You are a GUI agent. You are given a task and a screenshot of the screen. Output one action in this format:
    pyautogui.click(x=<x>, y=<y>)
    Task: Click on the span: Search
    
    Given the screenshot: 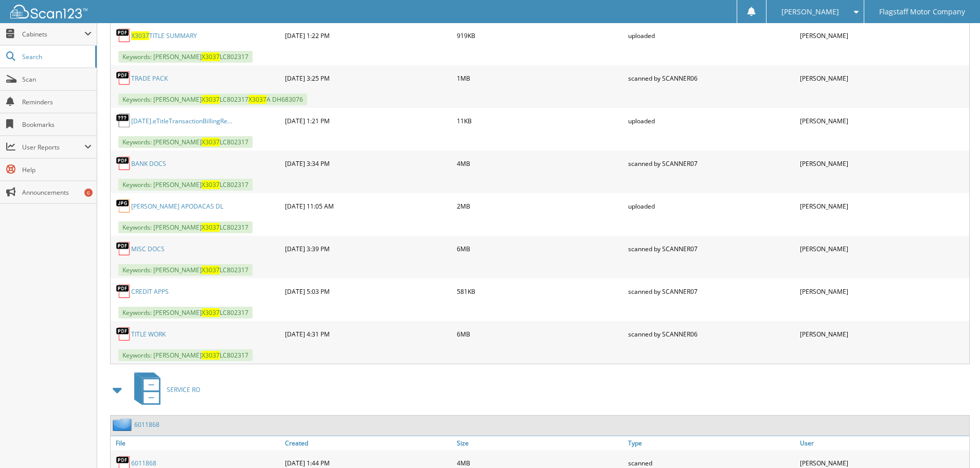 What is the action you would take?
    pyautogui.click(x=56, y=57)
    